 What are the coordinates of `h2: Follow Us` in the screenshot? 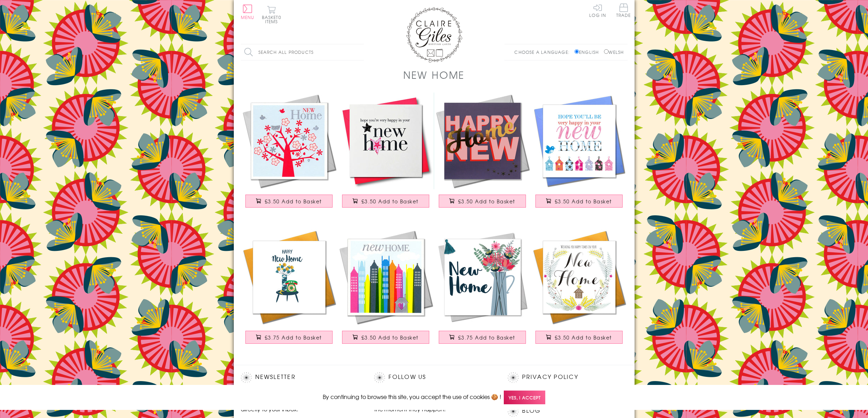 It's located at (434, 377).